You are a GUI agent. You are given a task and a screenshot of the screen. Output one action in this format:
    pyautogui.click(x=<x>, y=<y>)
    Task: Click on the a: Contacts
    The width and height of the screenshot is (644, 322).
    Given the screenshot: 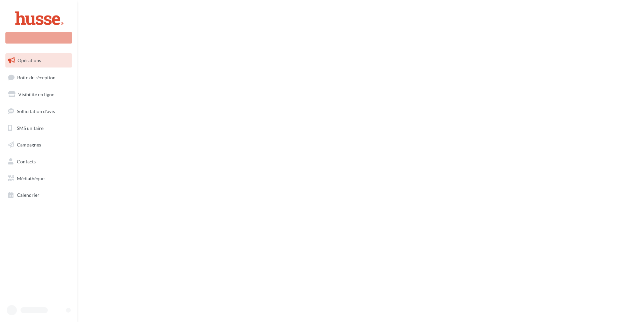 What is the action you would take?
    pyautogui.click(x=39, y=162)
    